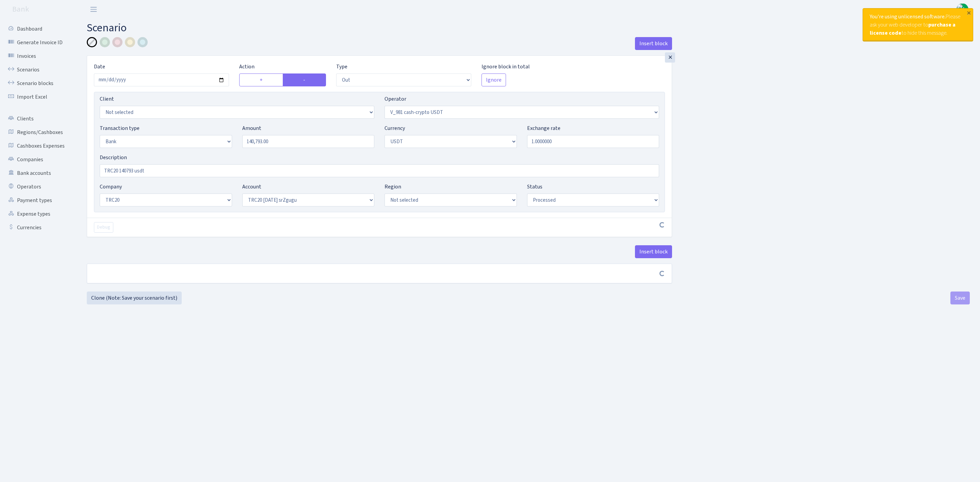 This screenshot has height=482, width=980. What do you see at coordinates (251, 128) in the screenshot?
I see `label: Amount` at bounding box center [251, 128].